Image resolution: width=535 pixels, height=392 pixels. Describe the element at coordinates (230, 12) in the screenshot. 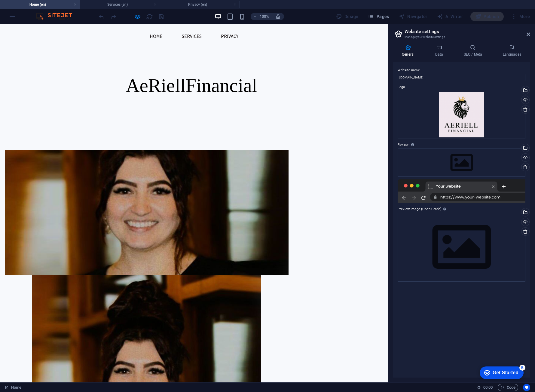

I see `a: Privacy` at that location.